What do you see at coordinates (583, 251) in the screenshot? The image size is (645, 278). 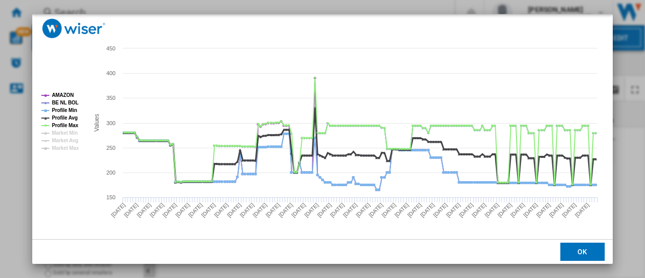 I see `button: OK` at bounding box center [583, 251].